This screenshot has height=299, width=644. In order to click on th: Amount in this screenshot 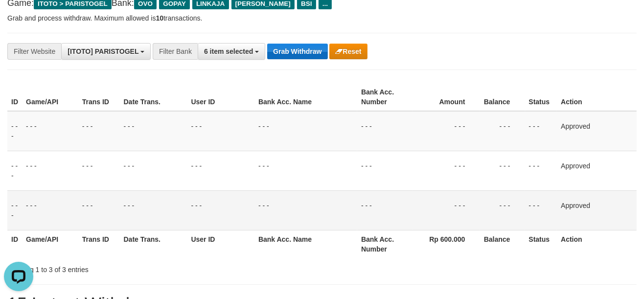, I will do `click(446, 97)`.